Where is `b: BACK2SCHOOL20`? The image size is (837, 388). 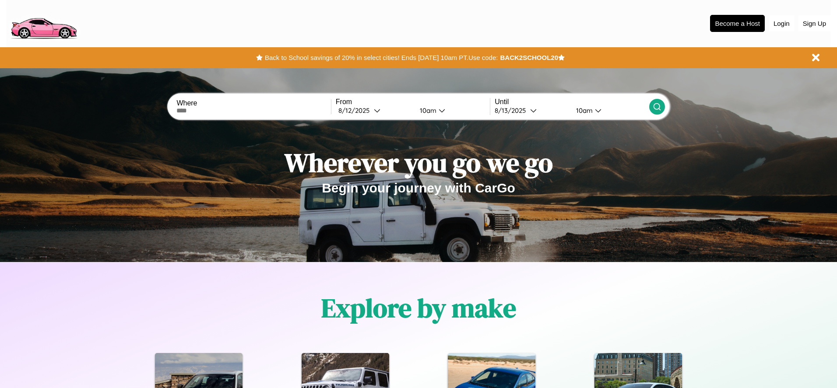 b: BACK2SCHOOL20 is located at coordinates (529, 57).